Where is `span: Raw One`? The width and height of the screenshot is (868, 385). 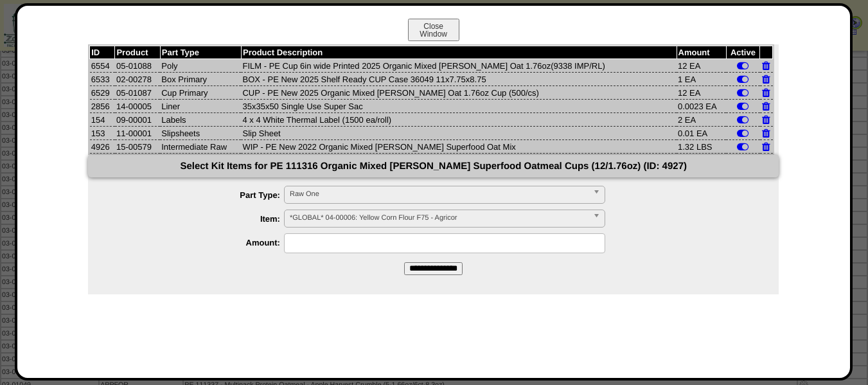 span: Raw One is located at coordinates (439, 194).